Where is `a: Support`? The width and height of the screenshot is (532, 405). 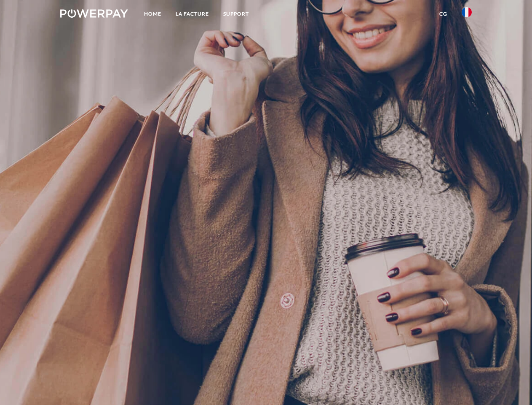 a: Support is located at coordinates (236, 14).